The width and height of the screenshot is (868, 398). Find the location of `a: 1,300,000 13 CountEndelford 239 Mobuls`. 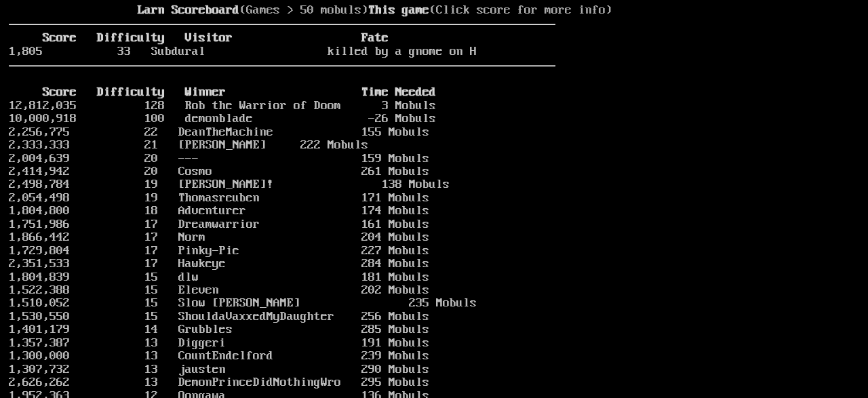

a: 1,300,000 13 CountEndelford 239 Mobuls is located at coordinates (219, 356).